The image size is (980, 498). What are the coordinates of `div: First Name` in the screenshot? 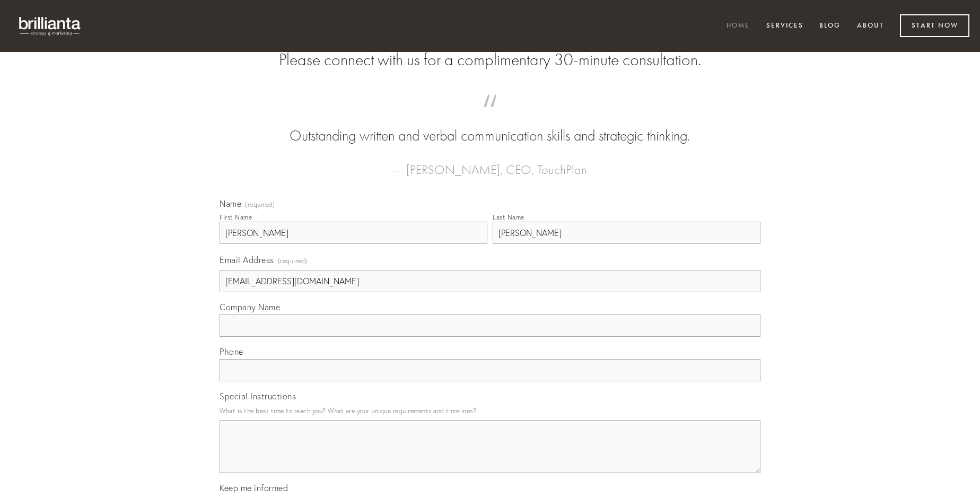 It's located at (235, 217).